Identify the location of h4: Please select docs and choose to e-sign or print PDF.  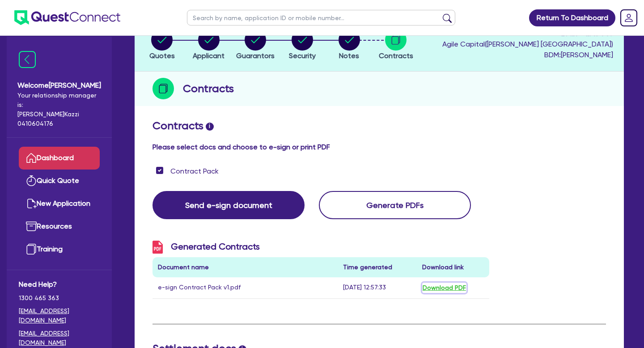
(379, 147).